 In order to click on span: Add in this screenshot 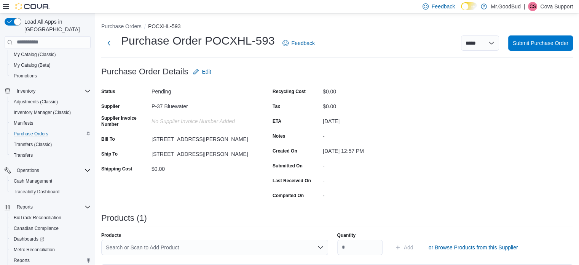, I will do `click(409, 247)`.